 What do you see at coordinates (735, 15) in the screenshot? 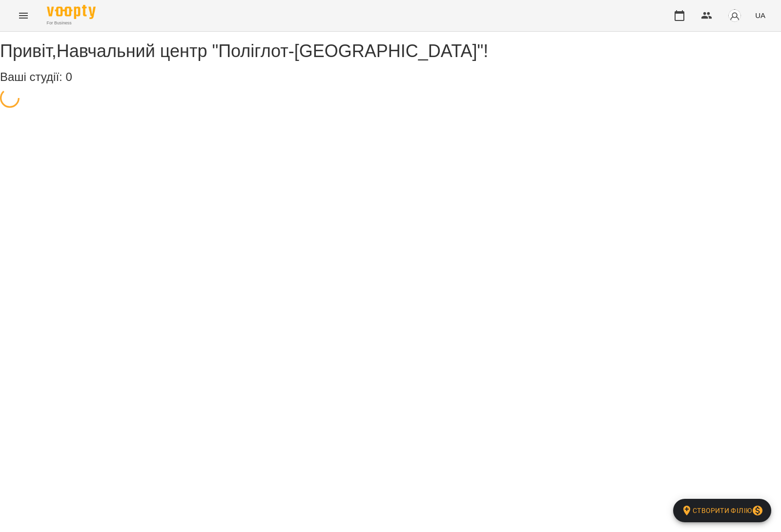
I see `img: avatar_s.png` at bounding box center [735, 15].